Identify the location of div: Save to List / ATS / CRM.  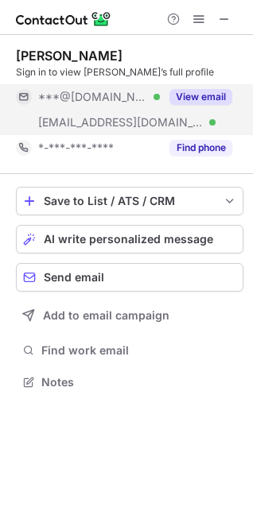
(130, 201).